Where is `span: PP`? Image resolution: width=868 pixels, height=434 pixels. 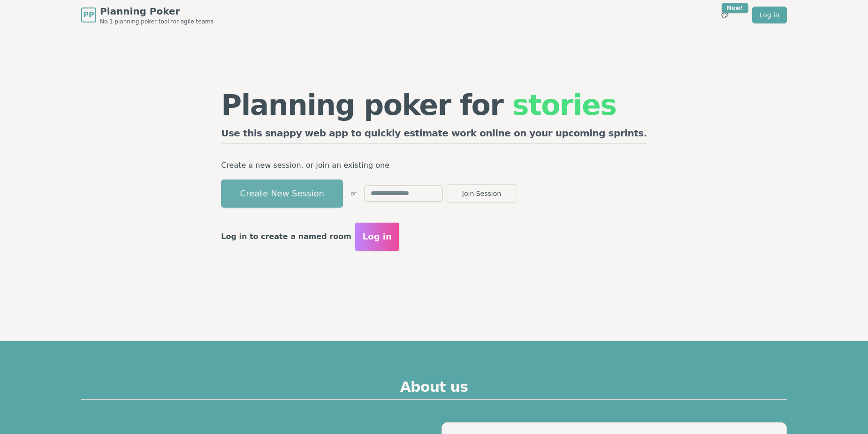
span: PP is located at coordinates (88, 15).